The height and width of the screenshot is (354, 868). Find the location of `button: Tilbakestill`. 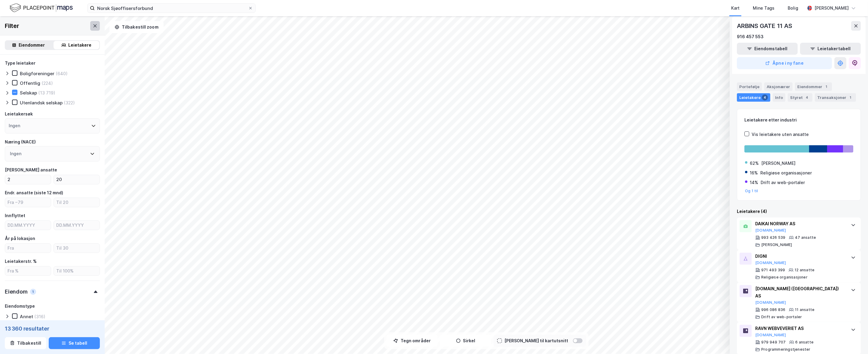

button: Tilbakestill is located at coordinates (26, 343).